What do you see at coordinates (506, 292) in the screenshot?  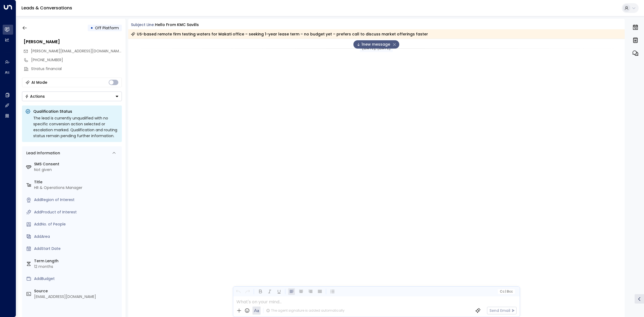 I see `span: Cc Bcc` at bounding box center [506, 292].